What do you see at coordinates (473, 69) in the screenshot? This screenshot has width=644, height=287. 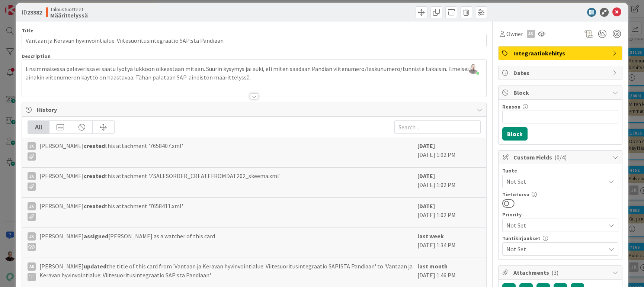 I see `img: GyOPHTWdLeFzhezoR5WqbUuXKKP5xpSS.jpg` at bounding box center [473, 69].